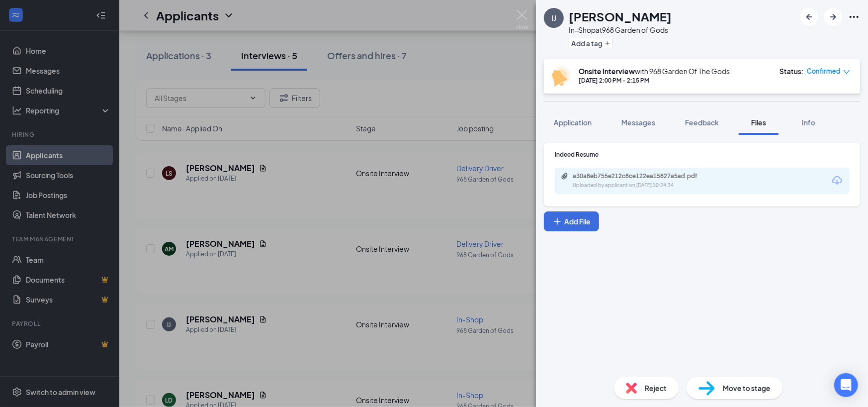 The height and width of the screenshot is (407, 868). I want to click on div: Open Intercom Messenger, so click(846, 385).